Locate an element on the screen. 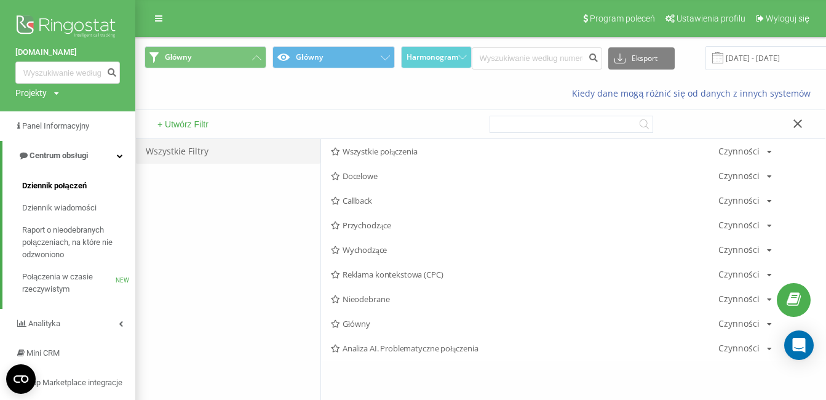 The height and width of the screenshot is (400, 826). span: Wyloguj się is located at coordinates (788, 18).